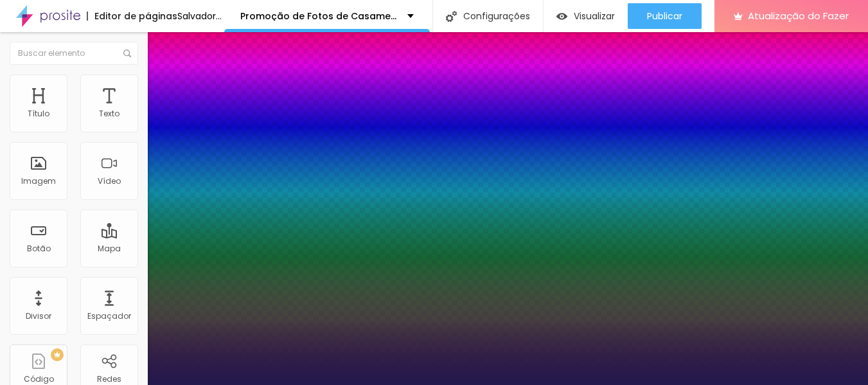 The height and width of the screenshot is (385, 868). Describe the element at coordinates (199, 16) in the screenshot. I see `font: Salvador...` at that location.